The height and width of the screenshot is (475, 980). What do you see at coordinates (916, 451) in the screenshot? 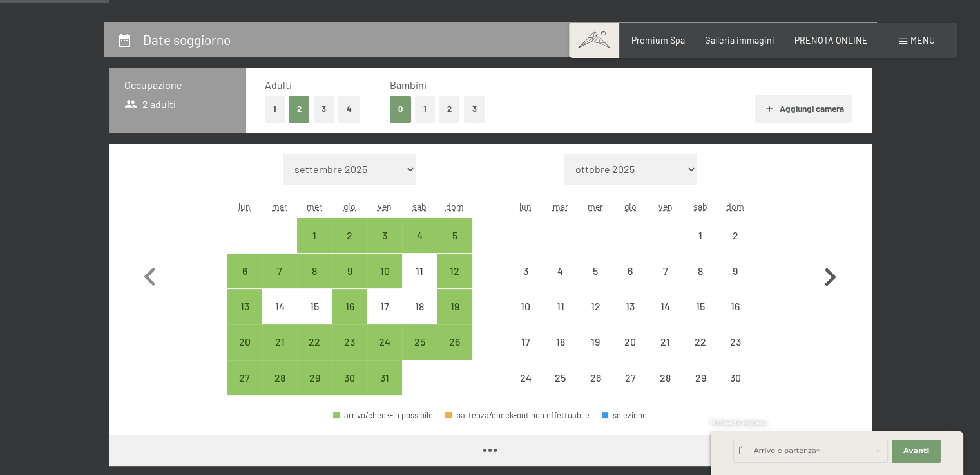
I see `span: Avanti` at bounding box center [916, 451].